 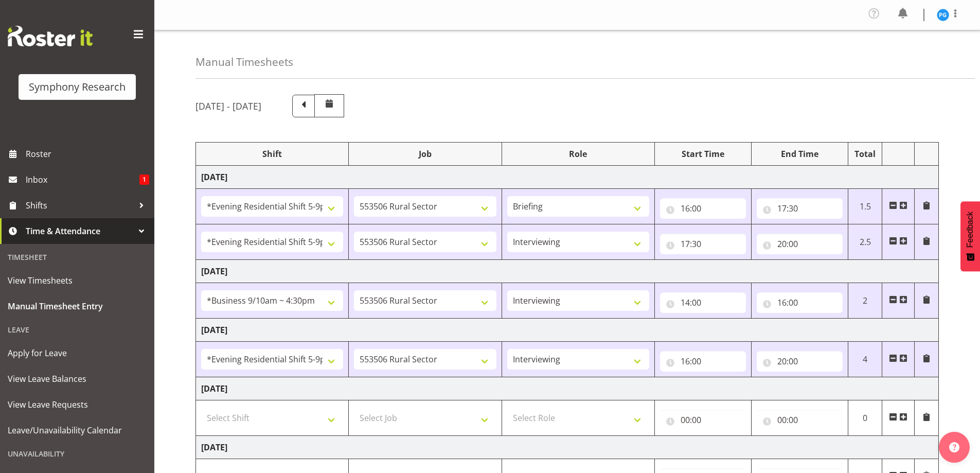 I want to click on span: Leave/Unavailability Calendar, so click(x=77, y=430).